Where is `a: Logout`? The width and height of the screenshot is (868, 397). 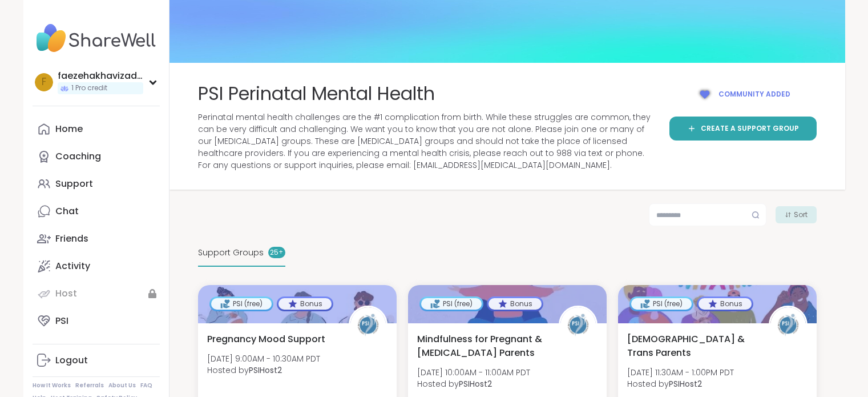 a: Logout is located at coordinates (96, 360).